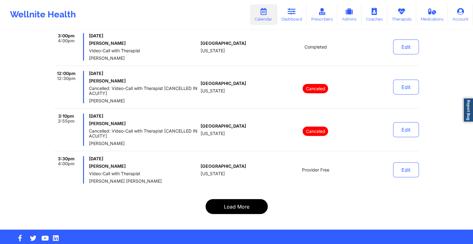  What do you see at coordinates (66, 116) in the screenshot?
I see `span: 3:10pm` at bounding box center [66, 116].